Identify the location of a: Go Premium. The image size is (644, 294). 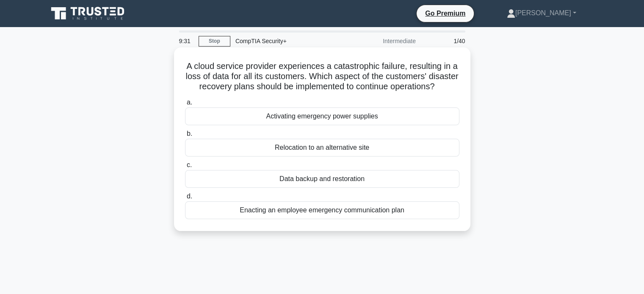
(445, 13).